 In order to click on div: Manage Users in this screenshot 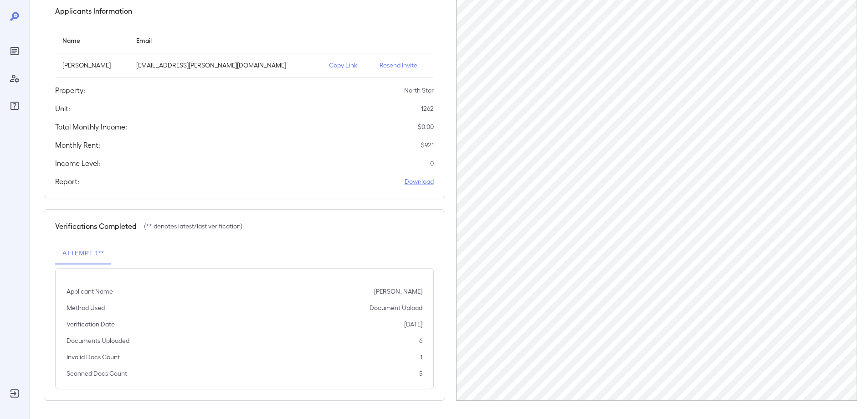, I will do `click(14, 78)`.